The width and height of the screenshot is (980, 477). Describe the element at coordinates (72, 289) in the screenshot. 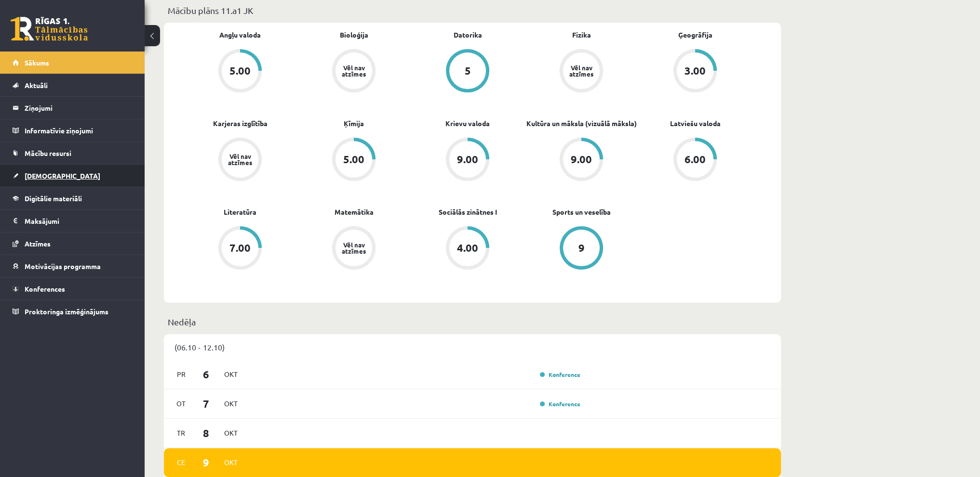

I see `a: Konferences` at that location.